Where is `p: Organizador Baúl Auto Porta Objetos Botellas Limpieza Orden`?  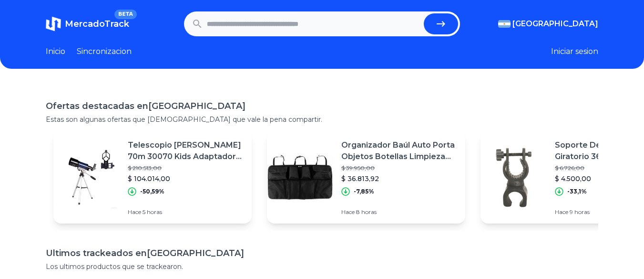
p: Organizador Baúl Auto Porta Objetos Botellas Limpieza Orden is located at coordinates (399, 151).